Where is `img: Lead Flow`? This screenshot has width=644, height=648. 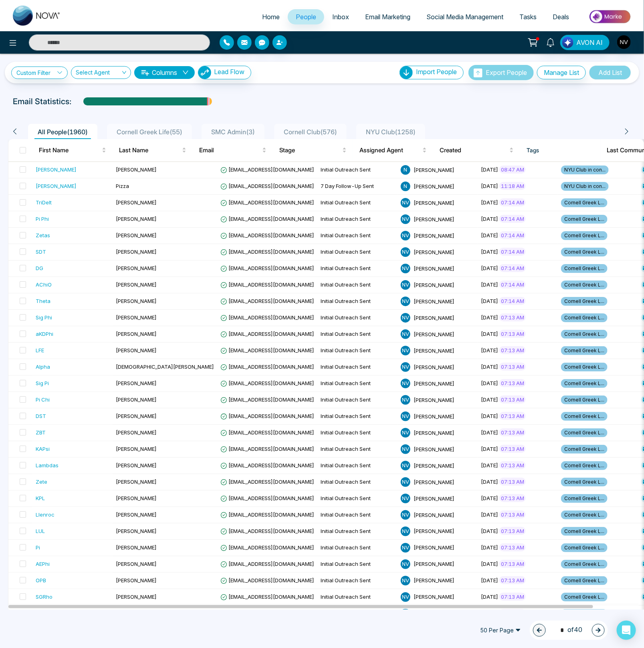 img: Lead Flow is located at coordinates (205, 73).